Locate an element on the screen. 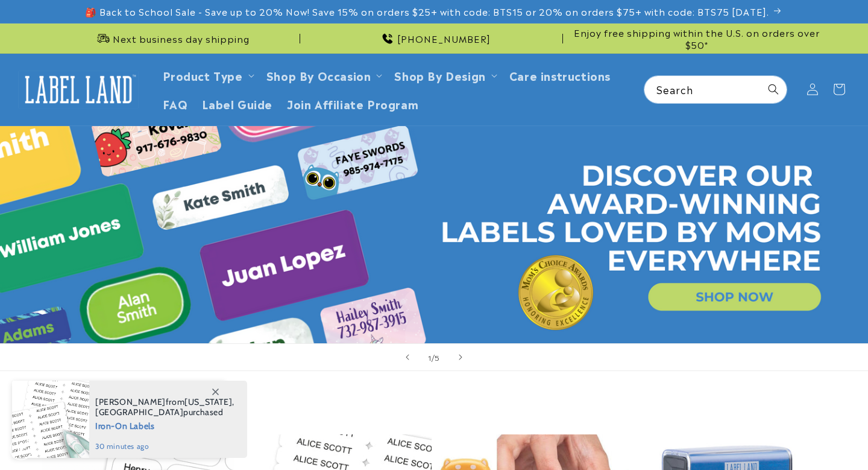  span: Label Guide is located at coordinates (237, 104).